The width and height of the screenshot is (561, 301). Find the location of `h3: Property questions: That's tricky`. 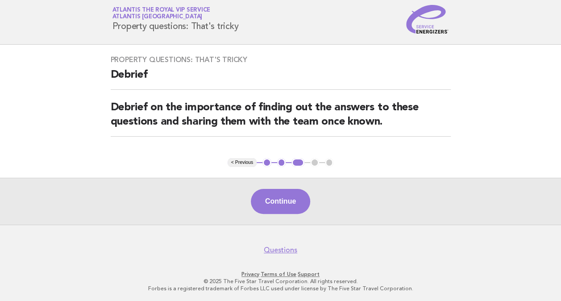

h3: Property questions: That's tricky is located at coordinates (281, 60).